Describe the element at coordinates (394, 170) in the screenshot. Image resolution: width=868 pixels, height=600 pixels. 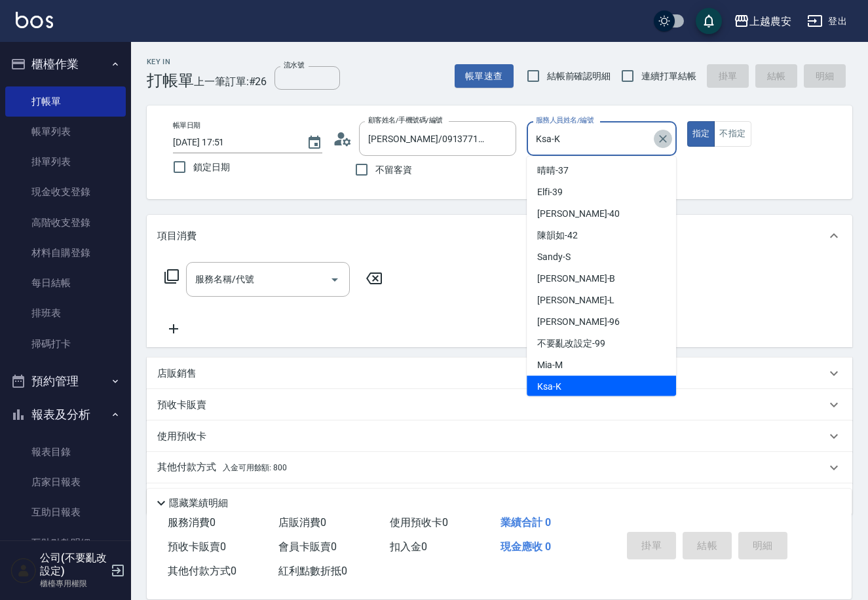
I see `span: 不留客資` at that location.